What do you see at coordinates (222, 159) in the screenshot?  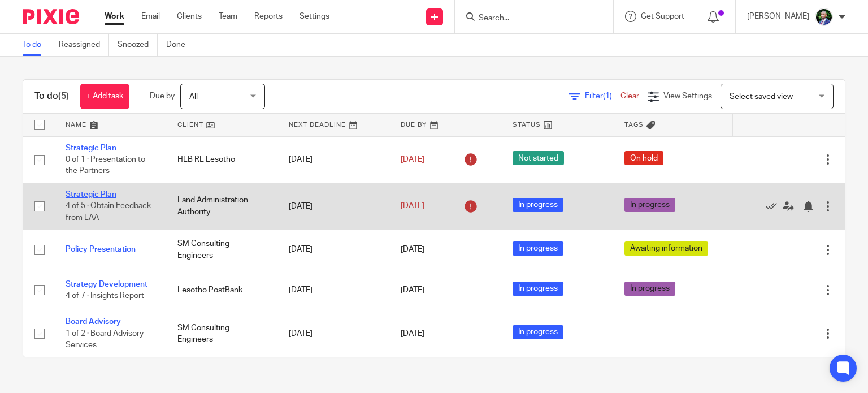 I see `td: HLB RL Lesotho` at bounding box center [222, 159].